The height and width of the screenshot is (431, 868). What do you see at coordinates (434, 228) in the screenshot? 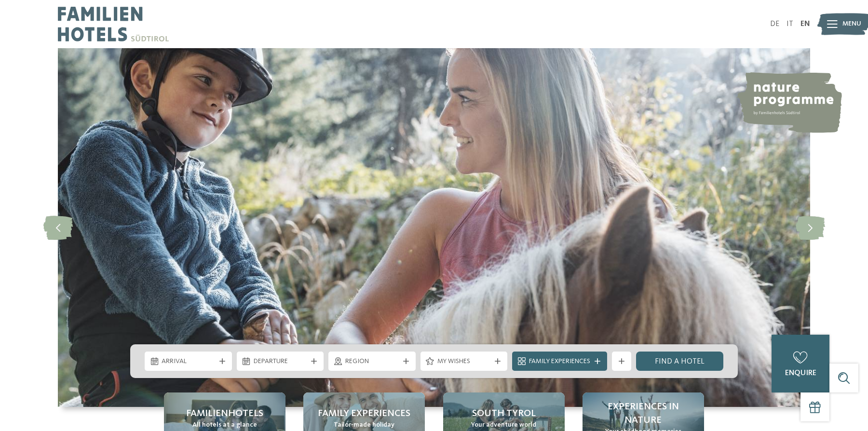
I see `img: Familienhotels Südtirol: The happy family places!` at bounding box center [434, 228].